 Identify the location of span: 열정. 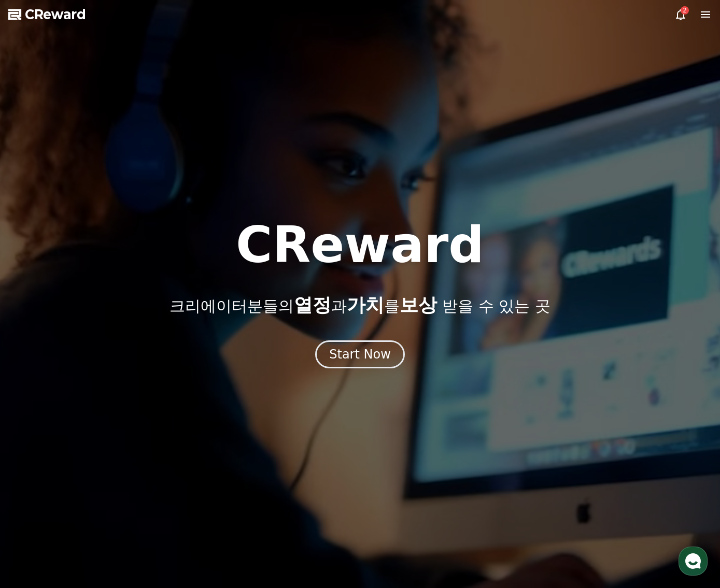
(312, 304).